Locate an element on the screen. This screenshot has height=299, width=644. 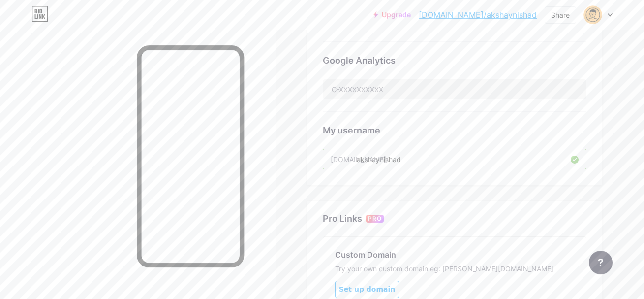
img: z89r5mz9 is located at coordinates (593, 15).